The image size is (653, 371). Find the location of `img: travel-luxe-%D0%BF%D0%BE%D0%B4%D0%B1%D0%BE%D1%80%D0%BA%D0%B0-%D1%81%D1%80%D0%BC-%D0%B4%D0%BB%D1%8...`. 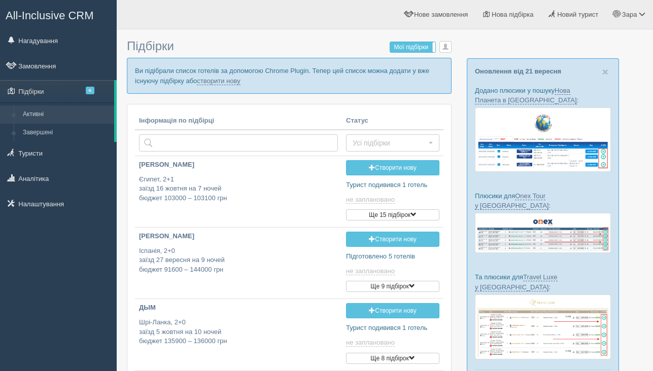

img: travel-luxe-%D0%BF%D0%BE%D0%B4%D0%B1%D0%BE%D1%80%D0%BA%D0%B0-%D1%81%D1%80%D0%BC-%D0%B4%D0%BB%D1%8... is located at coordinates (543, 327).